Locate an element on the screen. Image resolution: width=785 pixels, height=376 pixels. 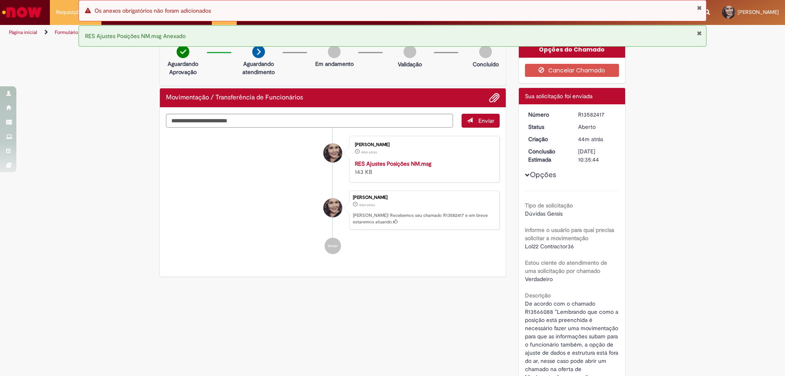
button: Cancelar Chamado is located at coordinates (572, 70).